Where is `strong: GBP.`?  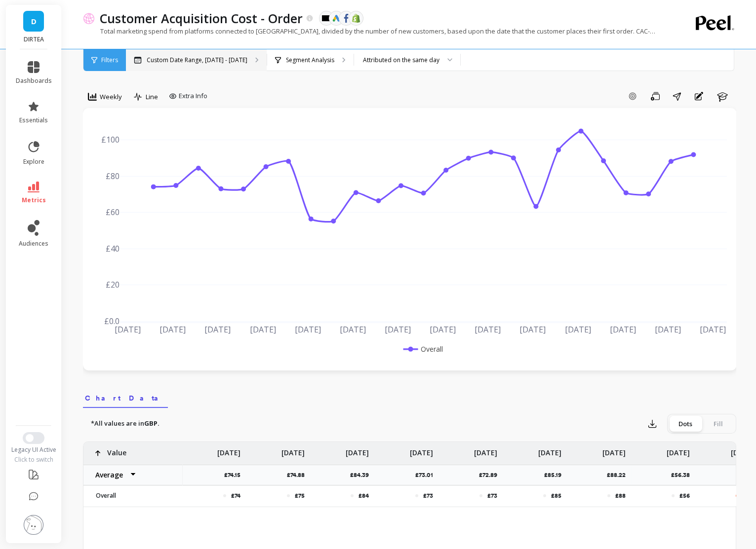
strong: GBP. is located at coordinates (151, 423).